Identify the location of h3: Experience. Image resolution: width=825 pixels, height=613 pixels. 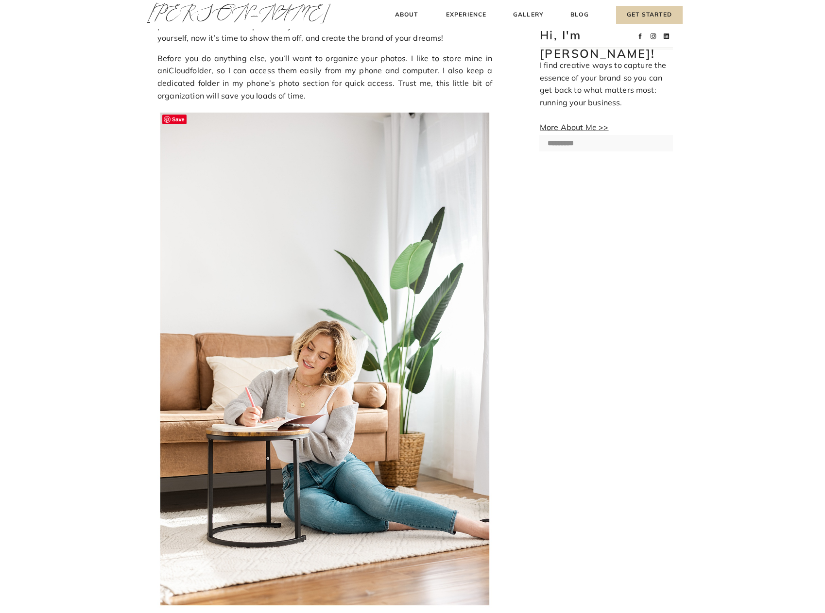
(466, 15).